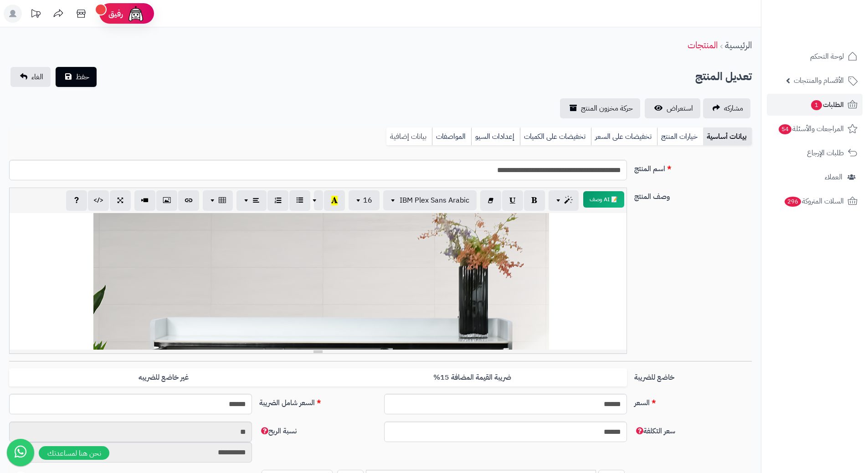  What do you see at coordinates (815, 57) in the screenshot?
I see `a: لوحة التحكم` at bounding box center [815, 57].